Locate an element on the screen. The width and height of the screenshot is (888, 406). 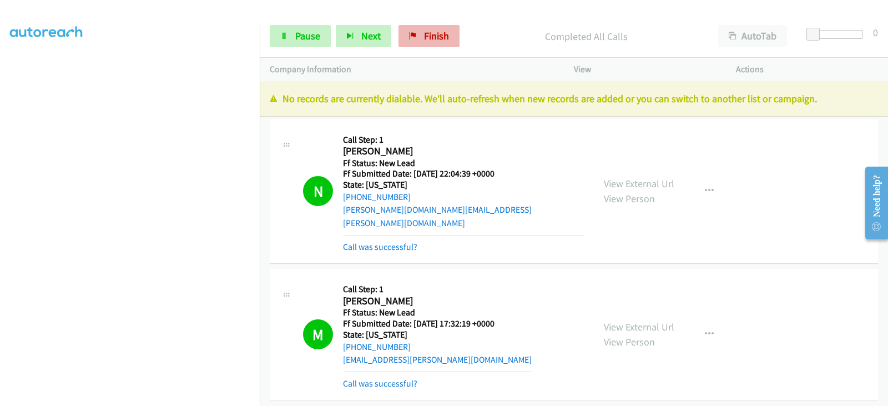
div: 0 is located at coordinates (875, 32).